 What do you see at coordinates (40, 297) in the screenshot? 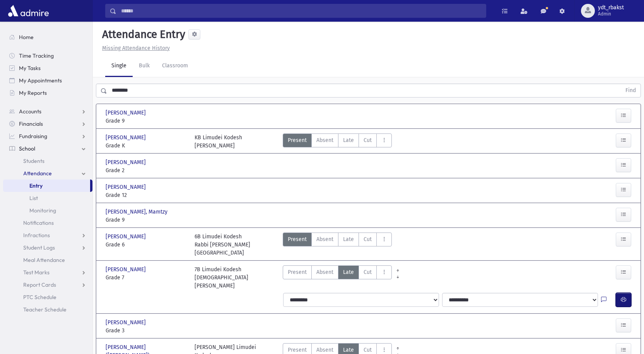
I see `span: PTC Schedule` at bounding box center [40, 297].